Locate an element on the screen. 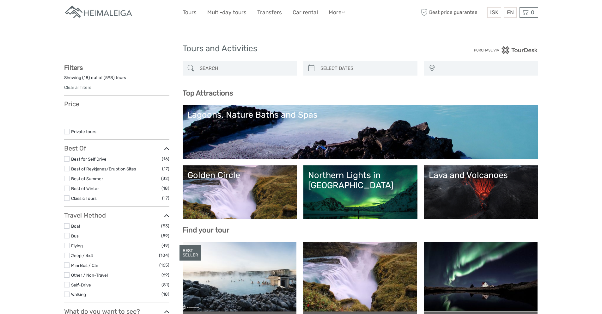 This screenshot has width=602, height=314. span: Best price guarantee is located at coordinates (452, 12).